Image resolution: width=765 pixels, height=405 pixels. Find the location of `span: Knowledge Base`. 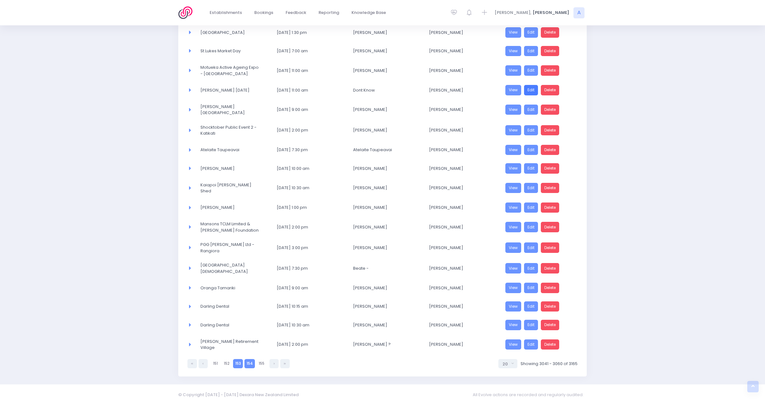

span: Knowledge Base is located at coordinates (369, 13).